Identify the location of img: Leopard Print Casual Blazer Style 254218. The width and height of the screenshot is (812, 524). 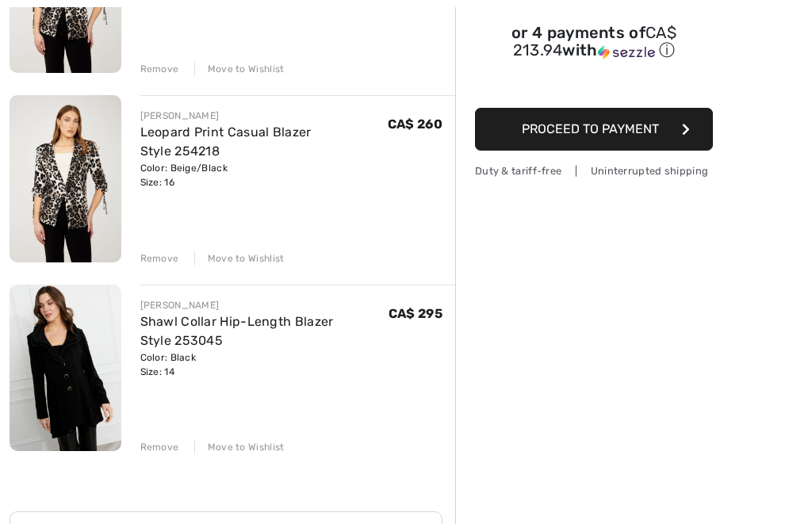
(65, 179).